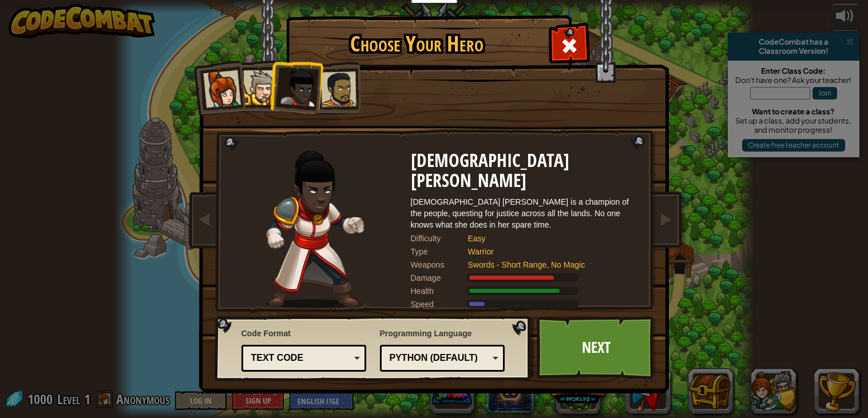 The image size is (868, 418). What do you see at coordinates (439, 239) in the screenshot?
I see `div: Difficulty` at bounding box center [439, 239].